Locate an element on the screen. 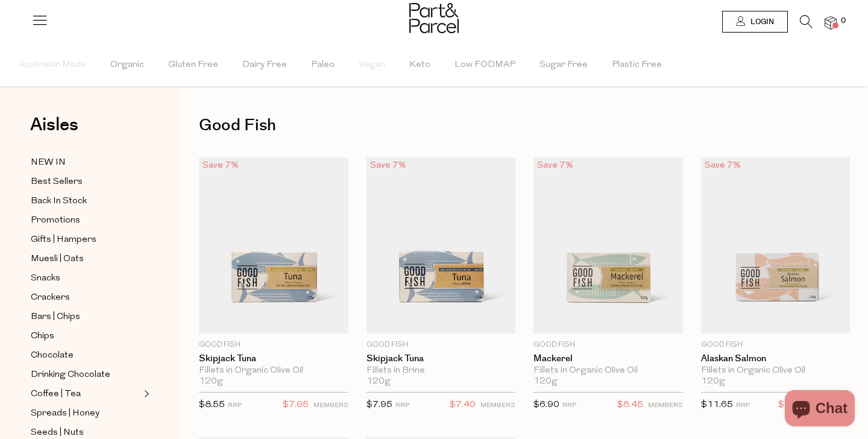 Image resolution: width=868 pixels, height=439 pixels. span: $7.40 is located at coordinates (462, 405).